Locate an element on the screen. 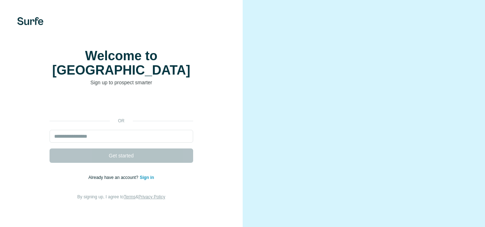 The image size is (485, 227). img: Surfe's logo is located at coordinates (30, 21).